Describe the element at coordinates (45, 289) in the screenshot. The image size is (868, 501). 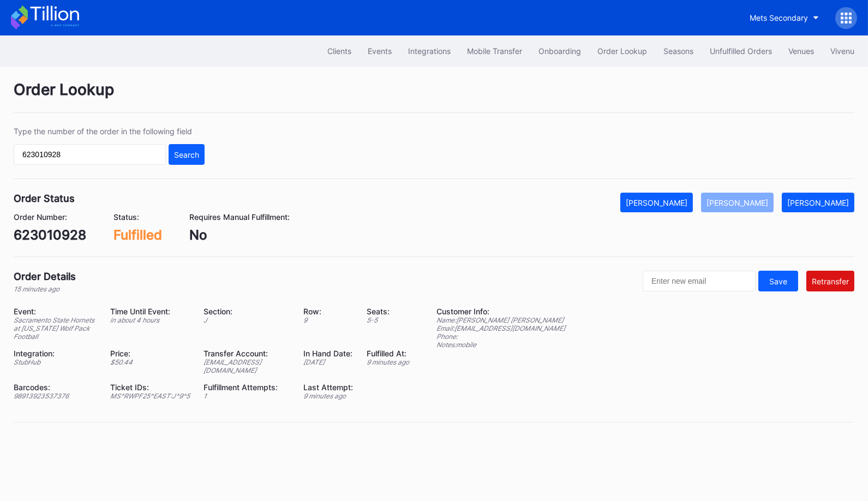
I see `div: 15 minutes ago` at that location.